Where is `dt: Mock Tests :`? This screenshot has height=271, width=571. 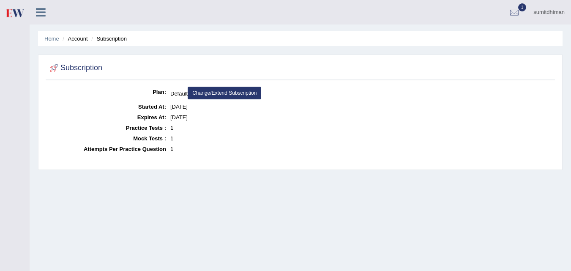 dt: Mock Tests : is located at coordinates (107, 138).